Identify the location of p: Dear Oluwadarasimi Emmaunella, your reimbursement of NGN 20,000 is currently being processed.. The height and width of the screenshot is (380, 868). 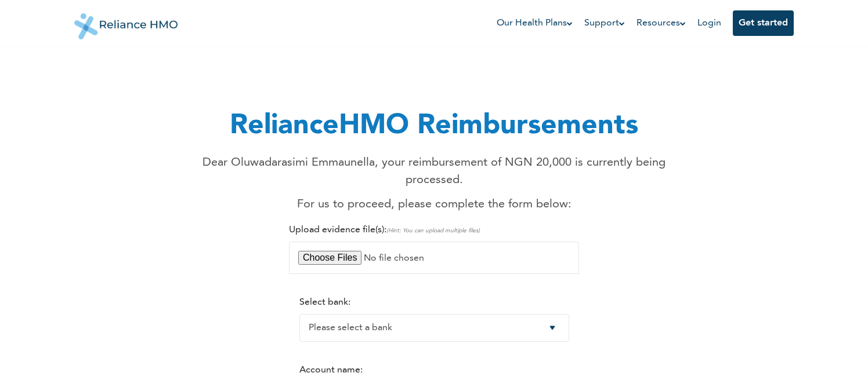
(434, 171).